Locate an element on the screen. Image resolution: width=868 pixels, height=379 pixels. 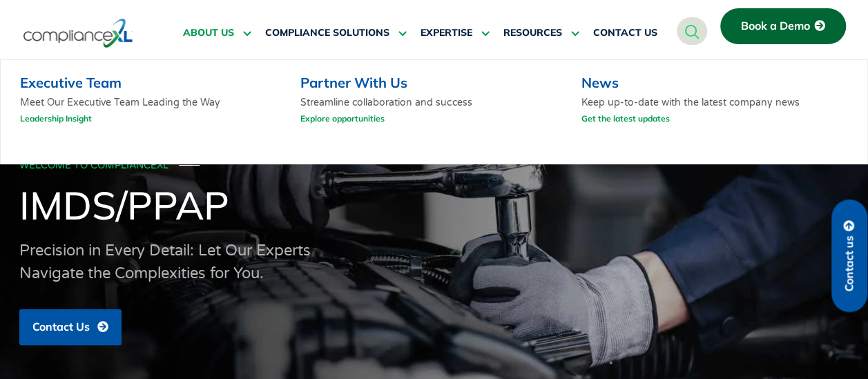
a: EXPERTISE is located at coordinates (455, 33).